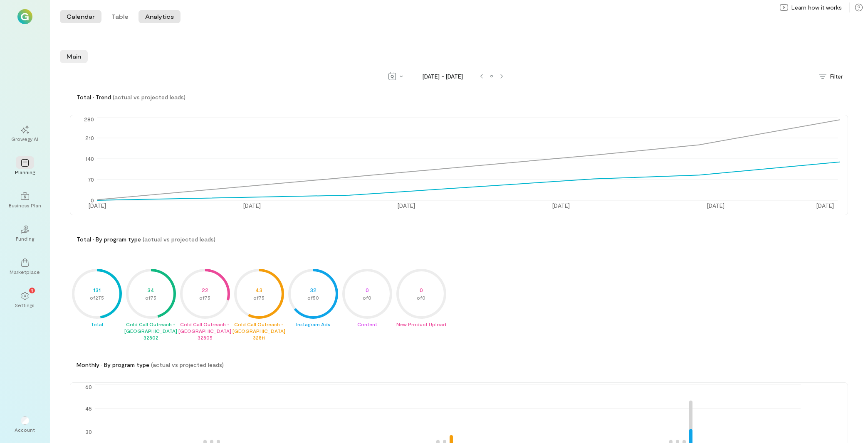  What do you see at coordinates (32, 291) in the screenshot?
I see `span: 1` at bounding box center [32, 291].